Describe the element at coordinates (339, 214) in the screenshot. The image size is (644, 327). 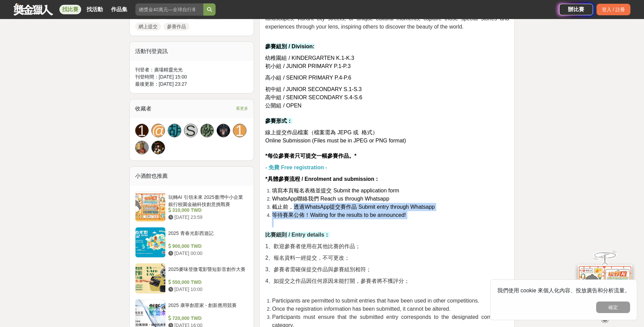
I see `span: 等待賽果公佈！Waiting for the results to be announced!` at that location.